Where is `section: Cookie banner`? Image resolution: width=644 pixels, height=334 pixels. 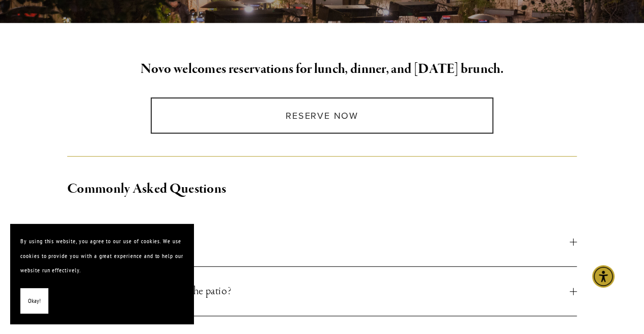 section: Cookie banner is located at coordinates (102, 274).